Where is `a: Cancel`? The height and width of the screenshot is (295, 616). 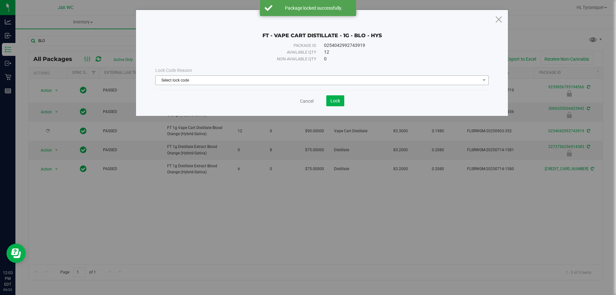
a: Cancel is located at coordinates (307, 101).